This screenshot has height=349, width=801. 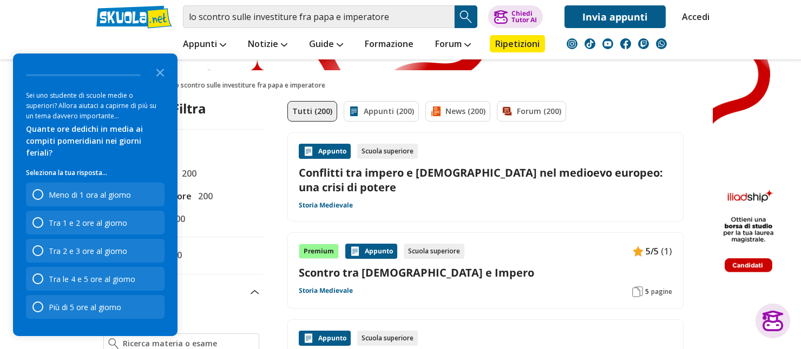 I want to click on span: lo scontro sulle investiture fra papa e imperatore, so click(x=251, y=85).